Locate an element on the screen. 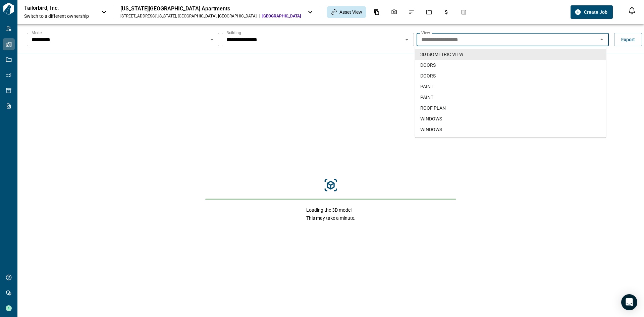 This screenshot has height=317, width=644. button: Create Job is located at coordinates (591, 13).